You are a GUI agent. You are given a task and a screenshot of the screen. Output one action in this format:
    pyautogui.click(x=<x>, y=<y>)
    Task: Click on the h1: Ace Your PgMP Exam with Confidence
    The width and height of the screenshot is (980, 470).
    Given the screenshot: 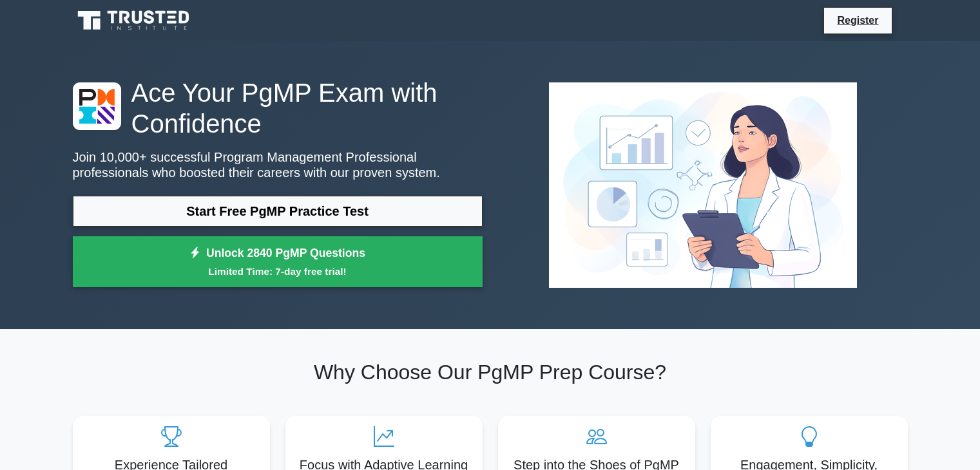 What is the action you would take?
    pyautogui.click(x=277, y=108)
    